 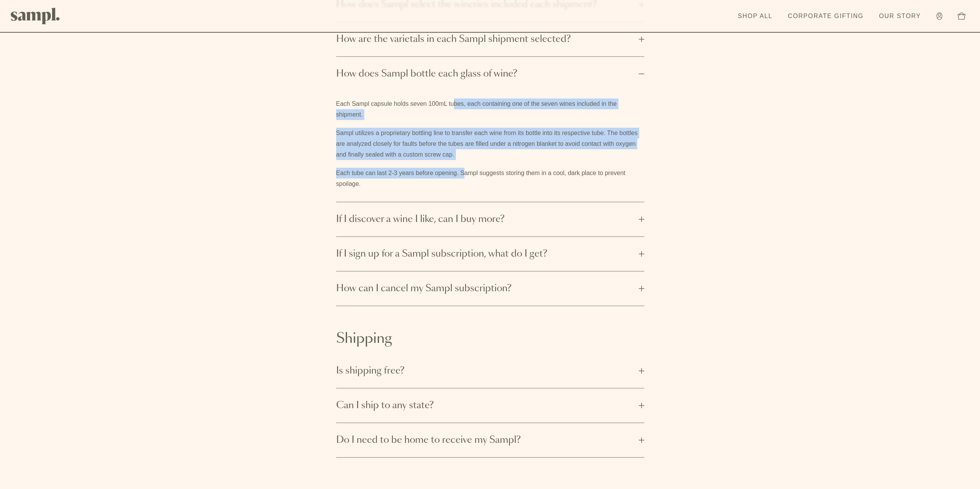 What do you see at coordinates (490, 371) in the screenshot?
I see `button: Is shipping free?` at bounding box center [490, 371].